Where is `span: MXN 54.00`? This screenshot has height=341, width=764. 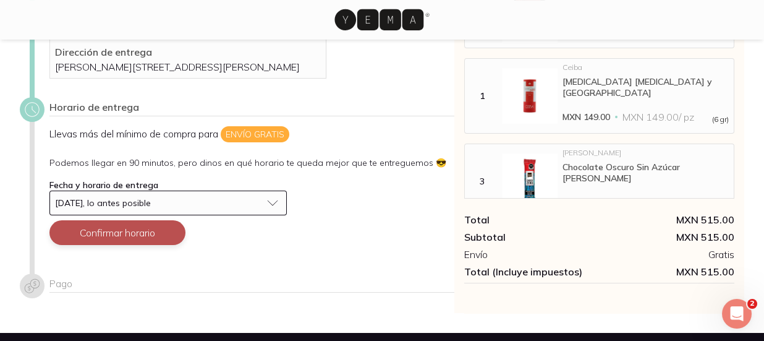
span: MXN 54.00 is located at coordinates (584, 202).